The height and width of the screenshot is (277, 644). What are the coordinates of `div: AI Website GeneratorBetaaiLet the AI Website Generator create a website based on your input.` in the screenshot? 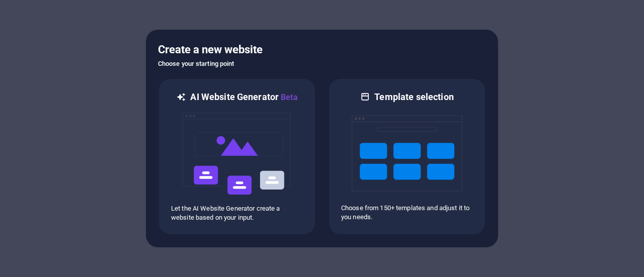 It's located at (236, 157).